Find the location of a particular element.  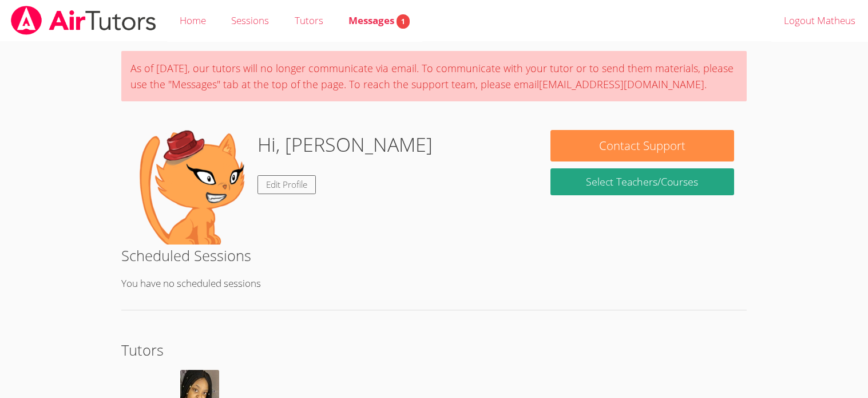

h2: Scheduled Sessions is located at coordinates (434, 256).